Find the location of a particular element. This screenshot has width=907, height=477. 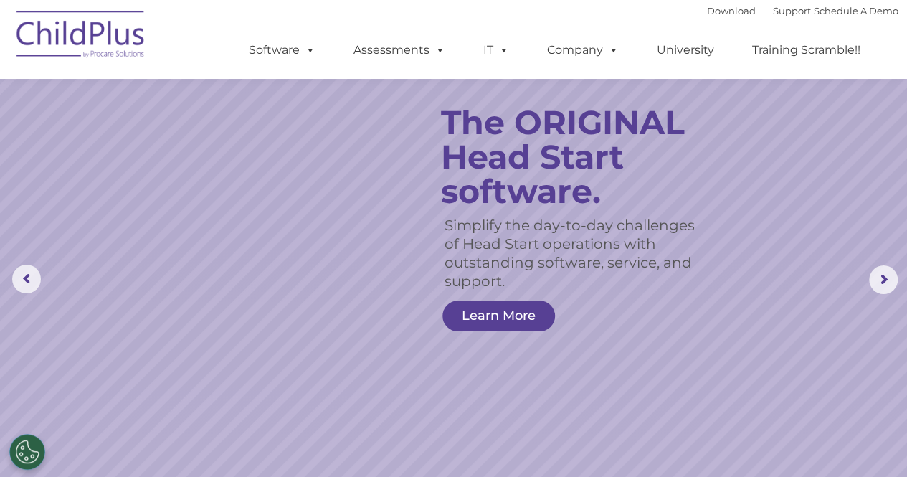

button: Cookies Settings is located at coordinates (27, 452).